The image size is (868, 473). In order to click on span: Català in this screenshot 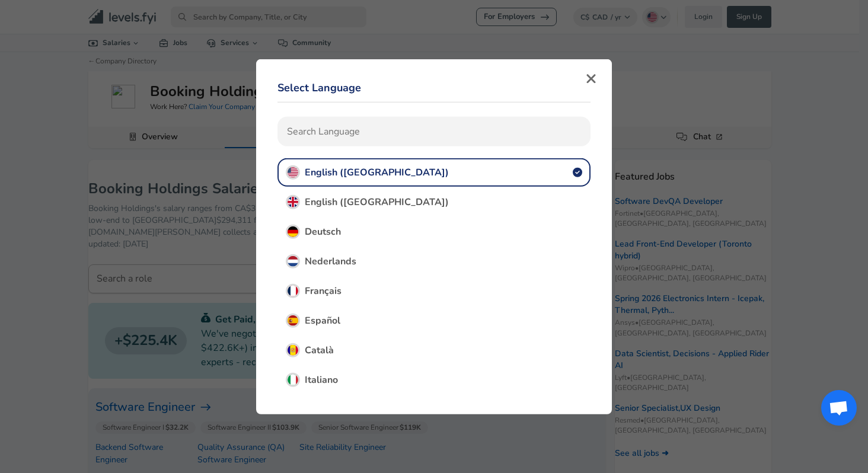, I will do `click(319, 351)`.